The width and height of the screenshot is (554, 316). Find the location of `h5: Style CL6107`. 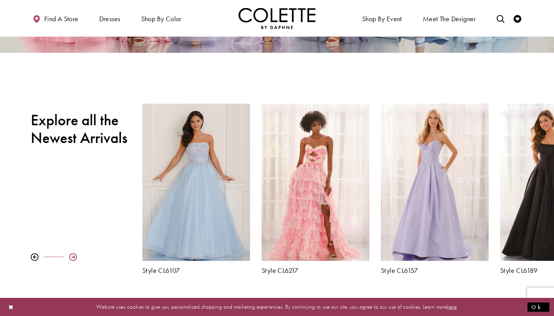

h5: Style CL6107 is located at coordinates (196, 270).